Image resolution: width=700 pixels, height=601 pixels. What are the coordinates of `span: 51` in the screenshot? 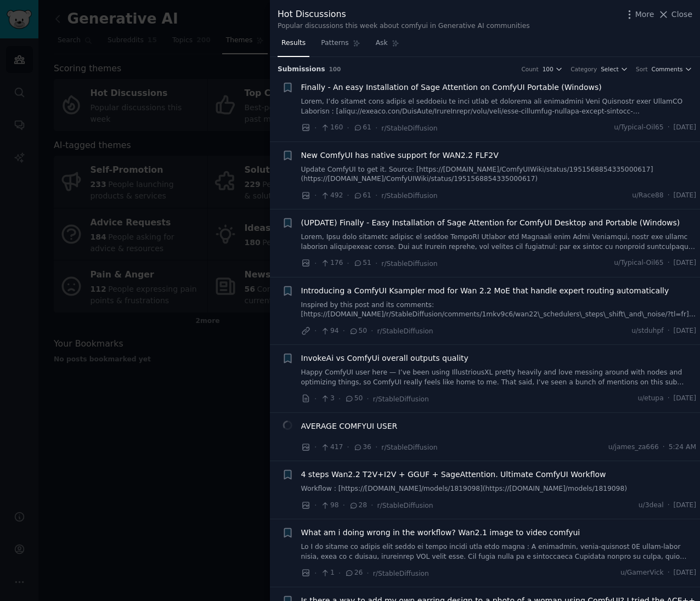 It's located at (362, 263).